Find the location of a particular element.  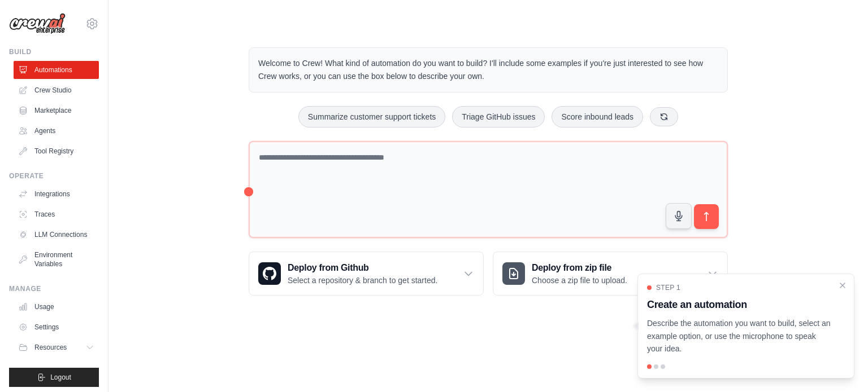

h3: Deploy from Github is located at coordinates (362, 268).